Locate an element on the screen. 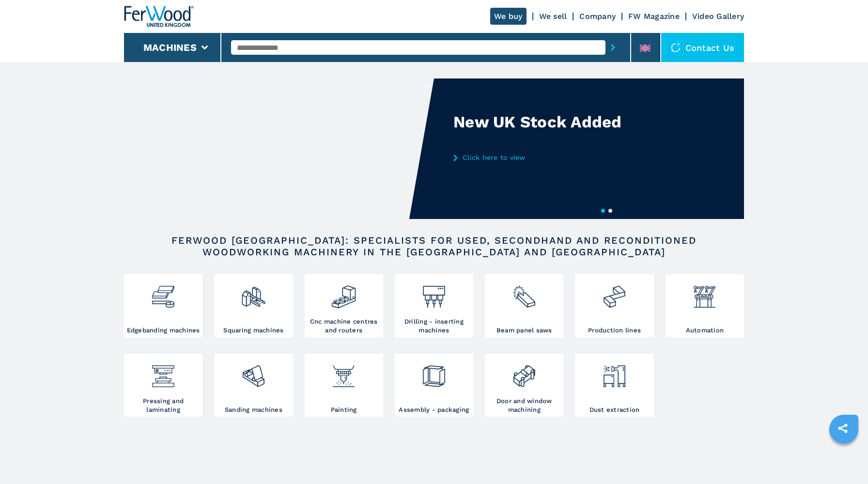 The height and width of the screenshot is (484, 868). button: submit-button is located at coordinates (613, 48).